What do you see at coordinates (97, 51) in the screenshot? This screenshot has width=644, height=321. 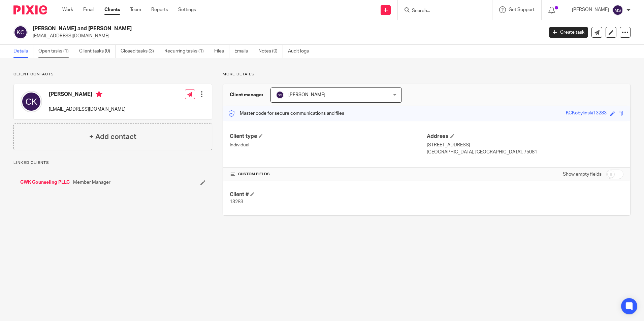 I see `a: Client tasks (0)` at bounding box center [97, 51].